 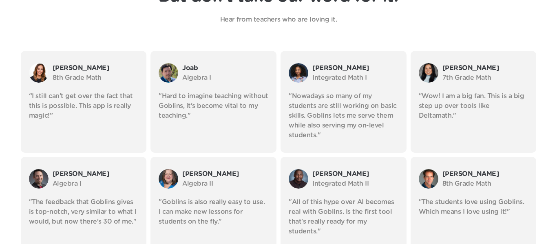 What do you see at coordinates (84, 212) in the screenshot?
I see `p: "The feedback that Goblins gives is top-notch, very similar to what I would, but now there's 30 o...` at bounding box center [84, 212].